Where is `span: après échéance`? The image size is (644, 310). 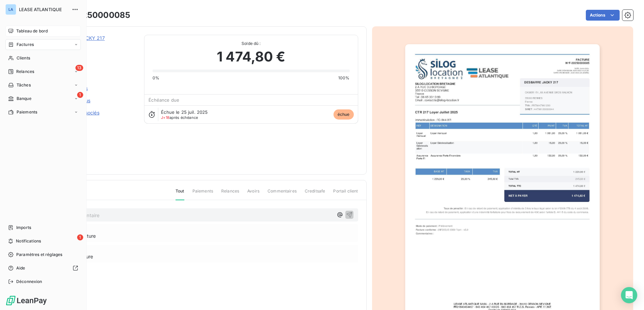 span: après échéance is located at coordinates (179, 118).